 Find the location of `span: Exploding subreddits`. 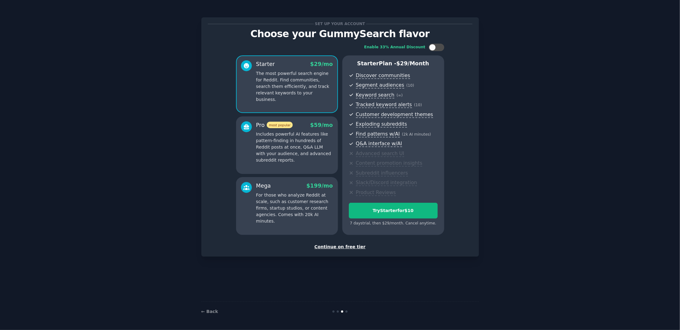

span: Exploding subreddits is located at coordinates (381, 124).